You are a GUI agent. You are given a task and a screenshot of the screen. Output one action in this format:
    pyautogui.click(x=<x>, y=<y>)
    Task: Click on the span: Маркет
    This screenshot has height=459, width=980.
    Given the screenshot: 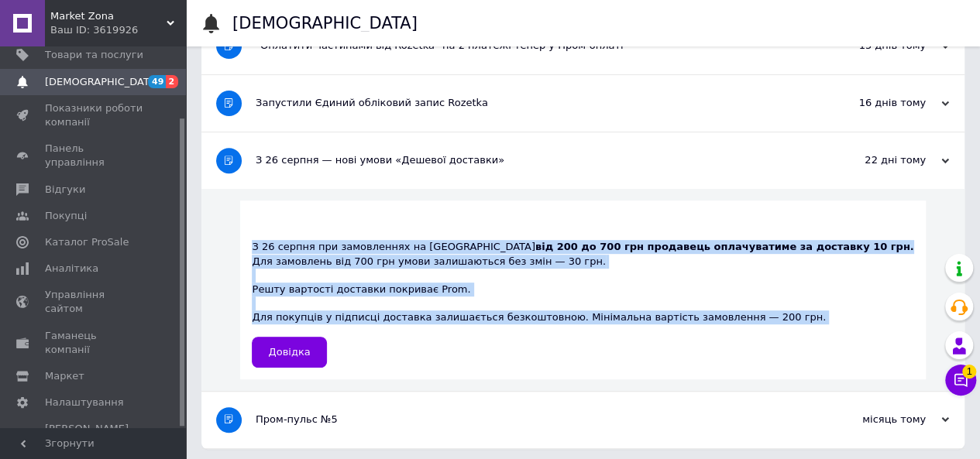 What is the action you would take?
    pyautogui.click(x=65, y=376)
    